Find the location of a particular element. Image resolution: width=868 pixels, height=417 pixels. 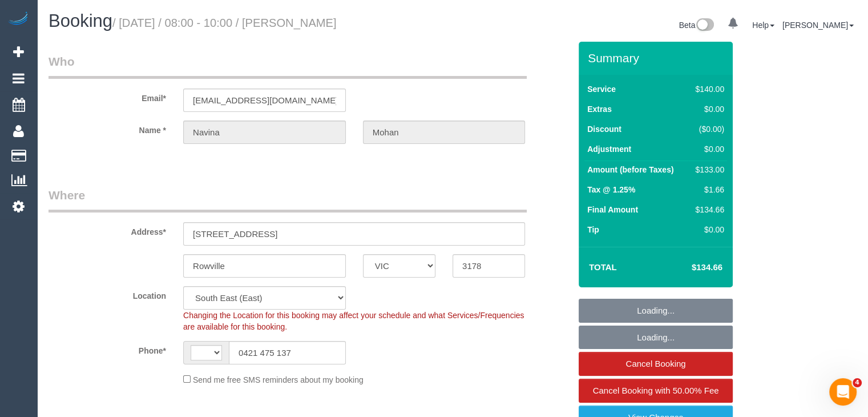

h3: Summary is located at coordinates (657, 58).